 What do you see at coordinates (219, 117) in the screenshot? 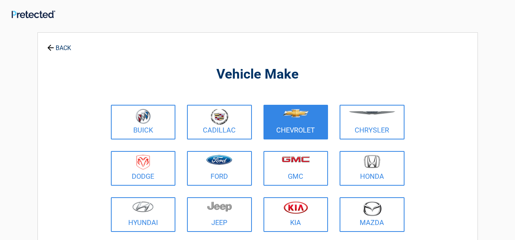
I see `img: cadillac` at bounding box center [219, 117].